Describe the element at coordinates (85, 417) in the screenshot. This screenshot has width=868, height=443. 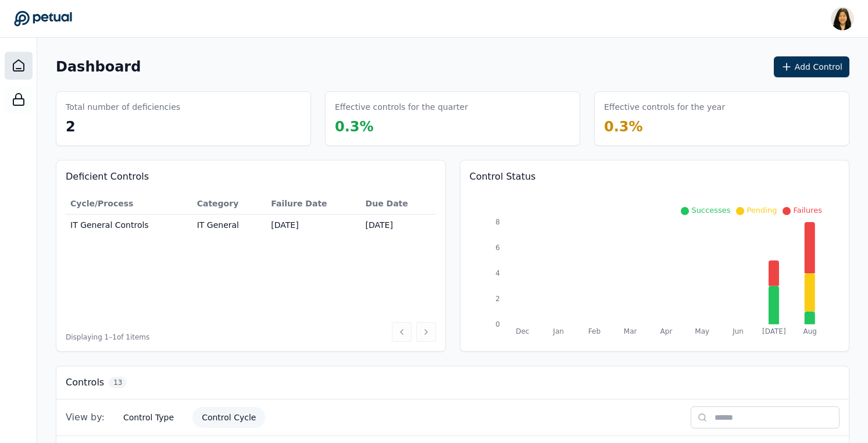
I see `span: View by:` at that location.